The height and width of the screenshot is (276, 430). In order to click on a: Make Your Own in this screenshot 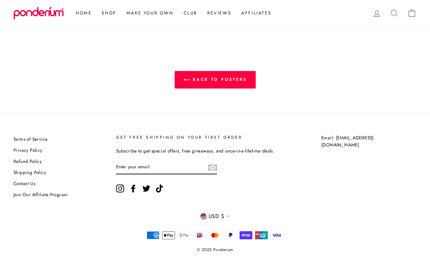, I will do `click(150, 13)`.